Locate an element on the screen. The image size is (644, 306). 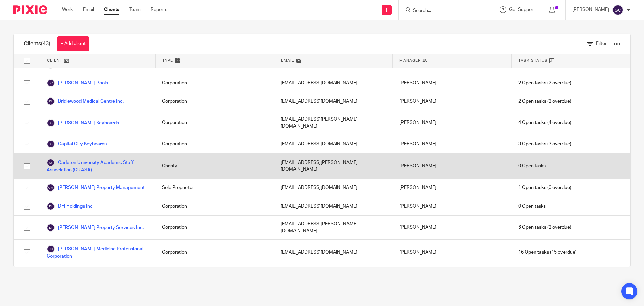
a: Bridlewood Medical Centre Inc. is located at coordinates (85, 101).